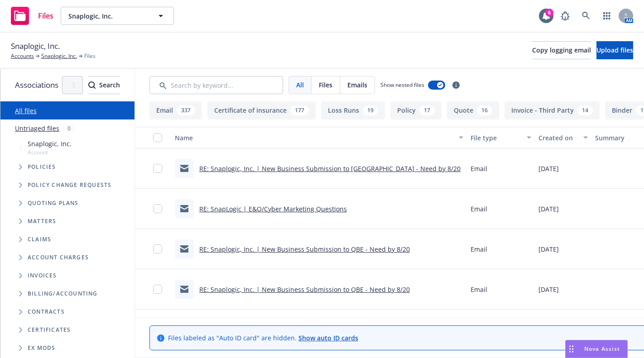 The image size is (644, 358). Describe the element at coordinates (42, 221) in the screenshot. I see `span: Matters` at that location.